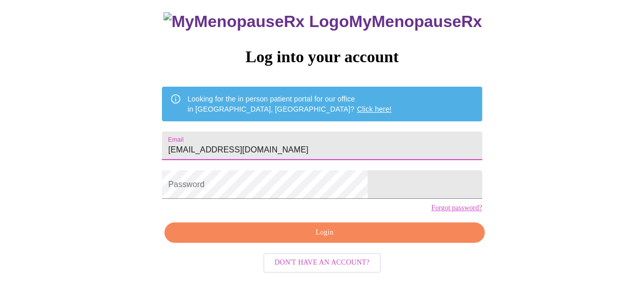 This screenshot has height=285, width=644. I want to click on h3: Log into your account, so click(321, 56).